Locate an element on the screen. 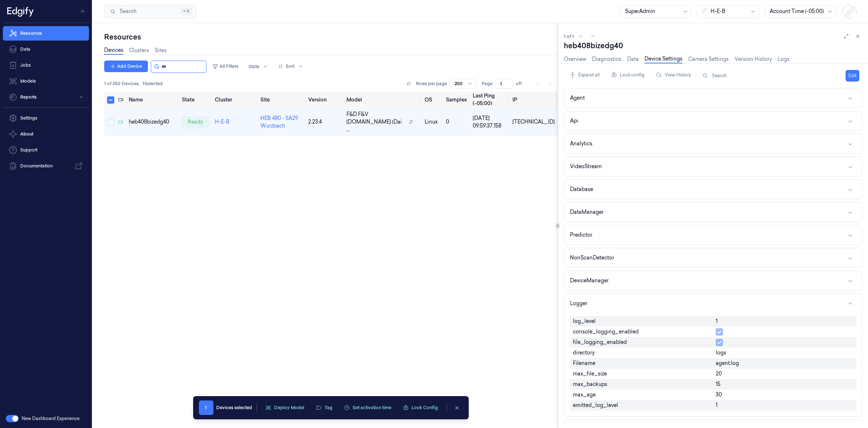  span: console_logging_enabled is located at coordinates (606, 331).